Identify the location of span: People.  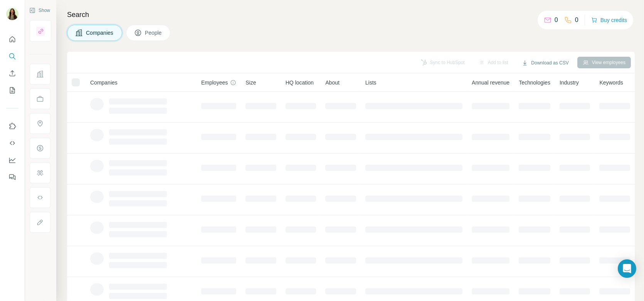
(154, 33).